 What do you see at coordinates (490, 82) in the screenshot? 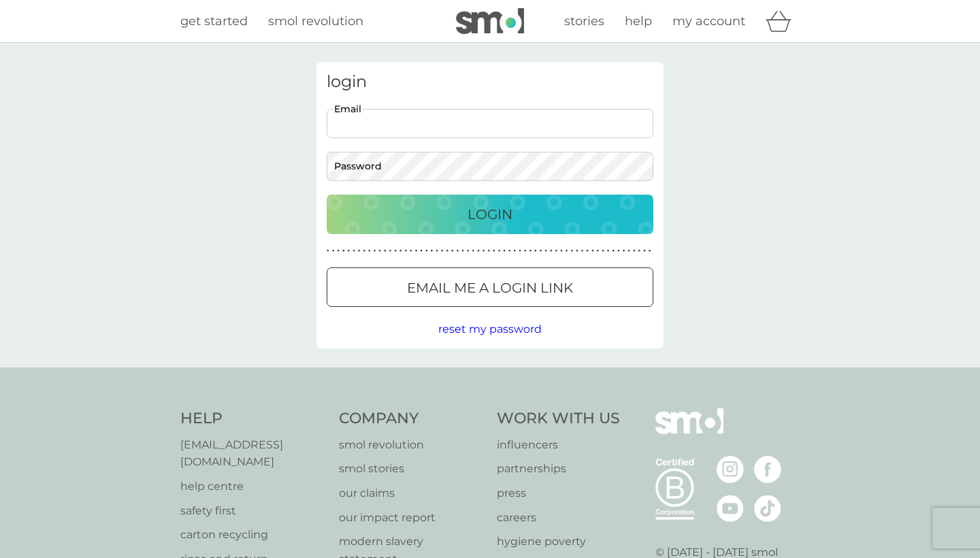
I see `h3: login` at bounding box center [490, 82].